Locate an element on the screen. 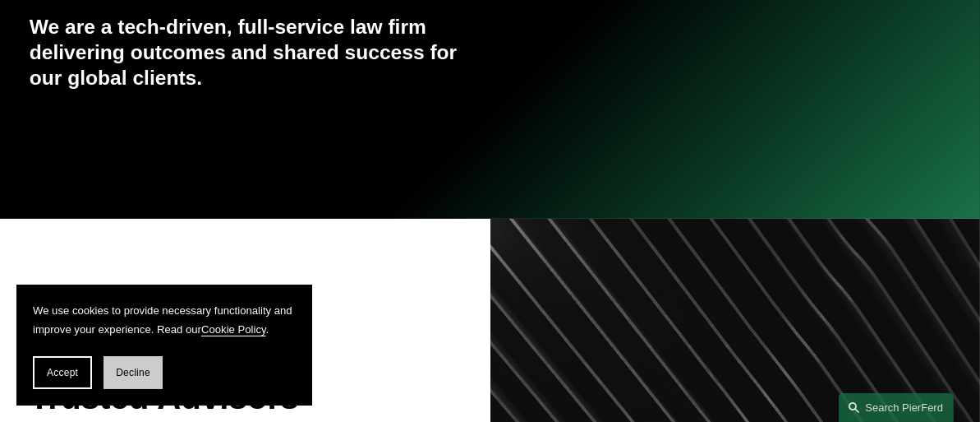  a: Search this site is located at coordinates (896, 407).